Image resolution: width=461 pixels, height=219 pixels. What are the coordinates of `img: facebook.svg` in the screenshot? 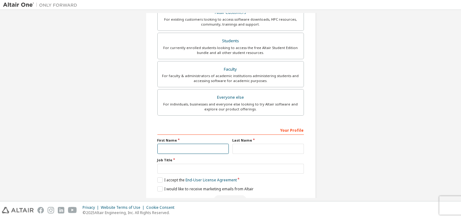 It's located at (40, 210).